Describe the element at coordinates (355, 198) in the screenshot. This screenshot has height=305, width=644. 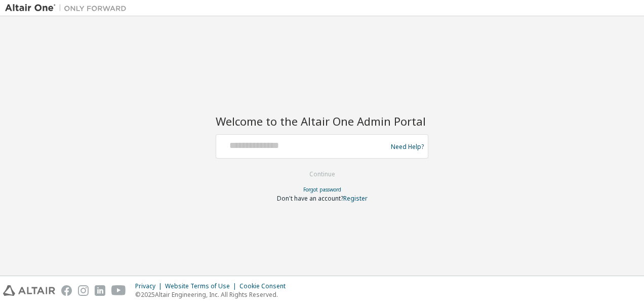
I see `a: Register` at that location.